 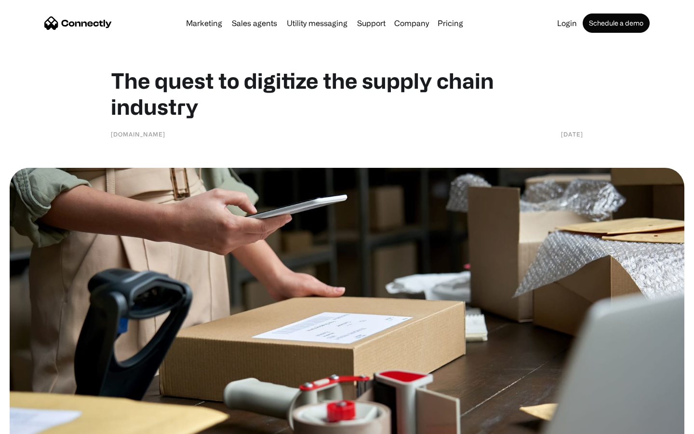 What do you see at coordinates (34, 424) in the screenshot?
I see `aside: Language selected: English` at bounding box center [34, 424].